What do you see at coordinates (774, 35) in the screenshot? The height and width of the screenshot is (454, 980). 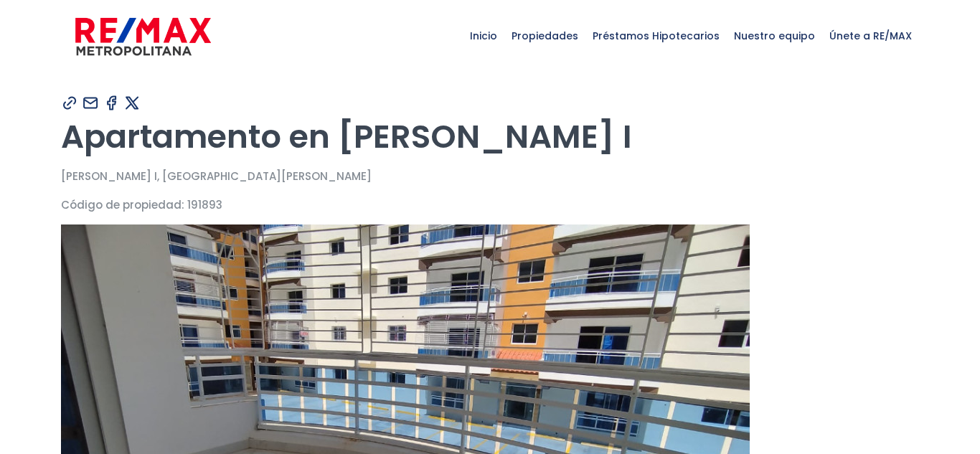 I see `span: Nuestro equipo` at bounding box center [774, 35].